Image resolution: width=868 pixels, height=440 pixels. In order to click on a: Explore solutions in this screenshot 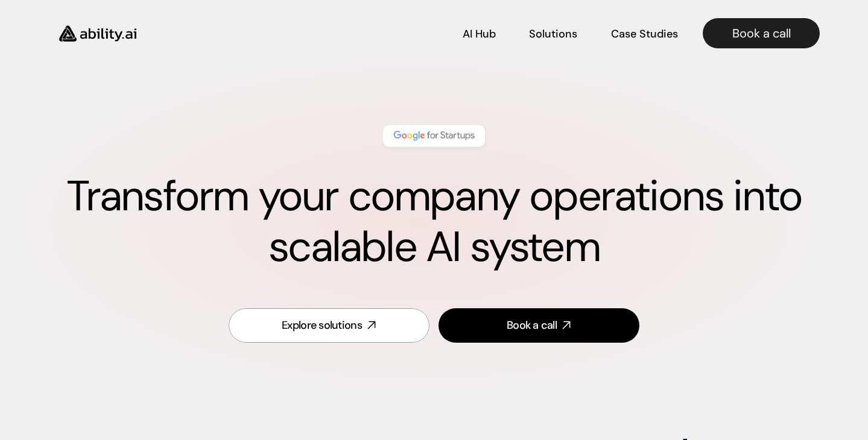, I will do `click(329, 325)`.